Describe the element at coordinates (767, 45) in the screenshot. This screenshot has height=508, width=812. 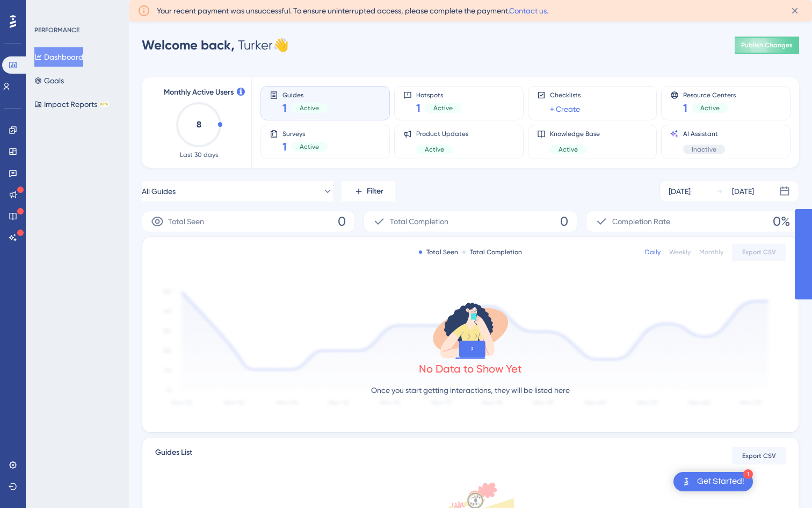
I see `span: Publish Changes` at that location.